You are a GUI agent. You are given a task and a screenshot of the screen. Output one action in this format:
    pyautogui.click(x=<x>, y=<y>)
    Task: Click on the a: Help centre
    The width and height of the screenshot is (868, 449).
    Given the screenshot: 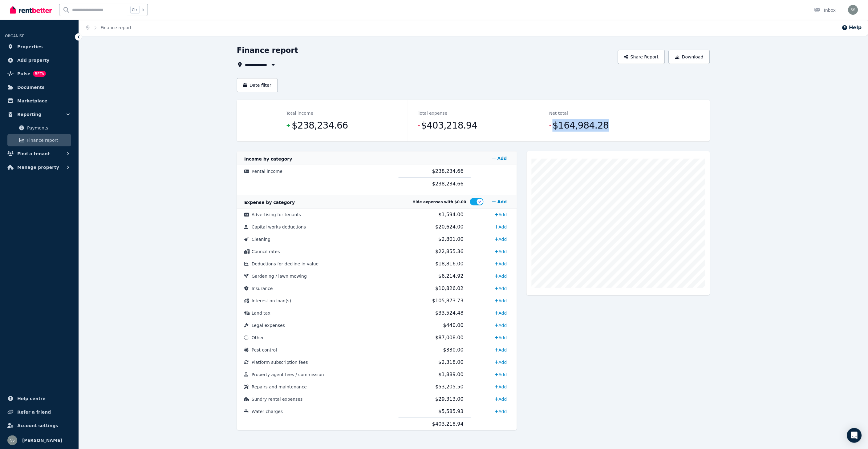 What is the action you would take?
    pyautogui.click(x=39, y=399)
    